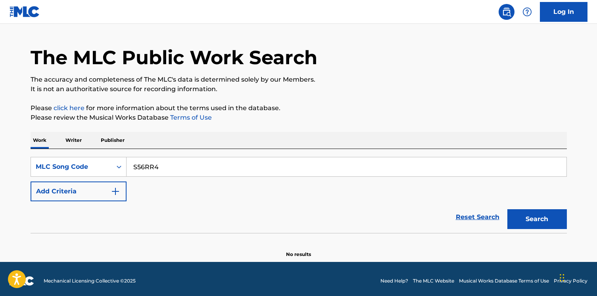  What do you see at coordinates (433, 281) in the screenshot?
I see `a: The MLC Website` at bounding box center [433, 281].